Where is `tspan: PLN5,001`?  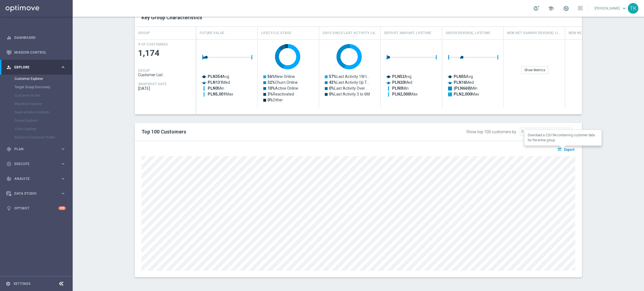 tspan: PLN5,001 is located at coordinates (216, 94).